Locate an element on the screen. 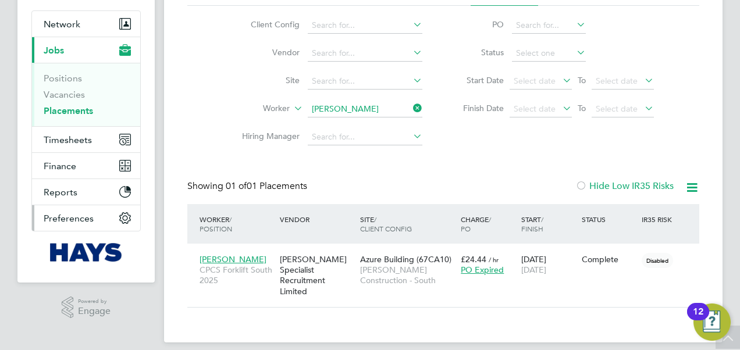  a: Placements is located at coordinates (68, 111).